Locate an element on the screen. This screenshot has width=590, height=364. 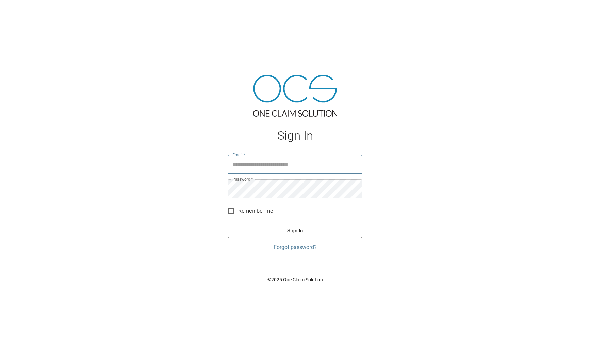
p: © 2025 One Claim Solution is located at coordinates (295, 280).